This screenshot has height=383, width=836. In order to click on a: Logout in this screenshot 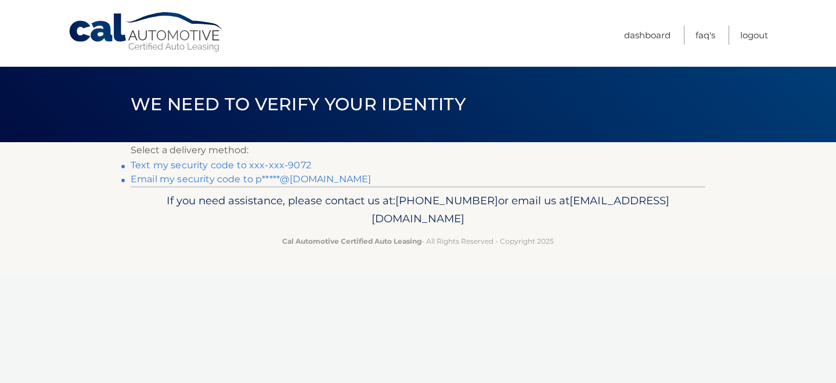, I will do `click(754, 35)`.